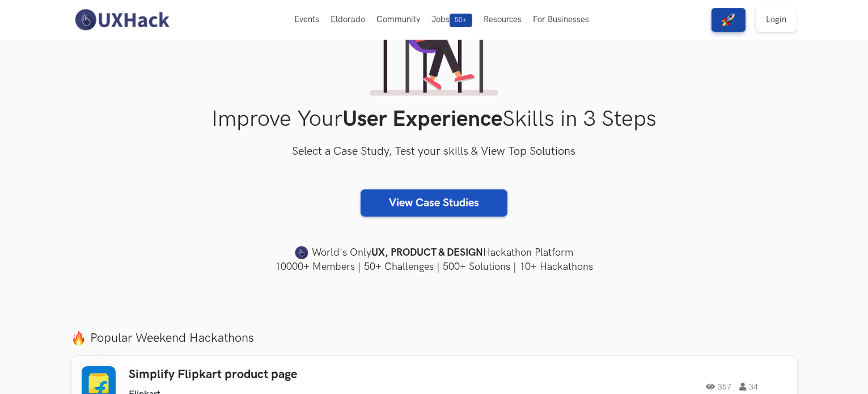  Describe the element at coordinates (461, 20) in the screenshot. I see `span: 50+` at that location.